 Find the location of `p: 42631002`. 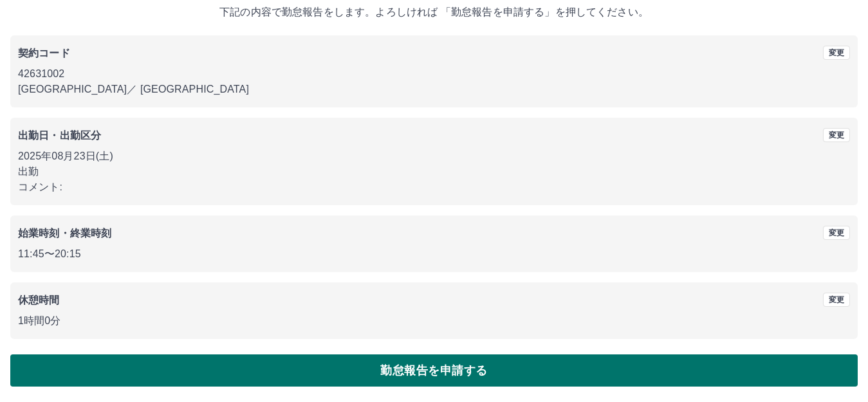

p: 42631002 is located at coordinates (434, 74).